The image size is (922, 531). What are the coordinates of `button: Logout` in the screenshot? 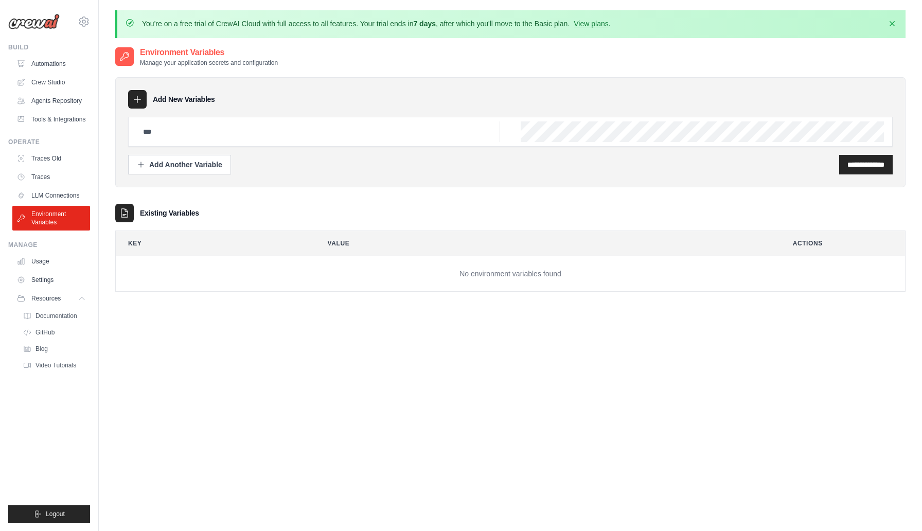 It's located at (49, 514).